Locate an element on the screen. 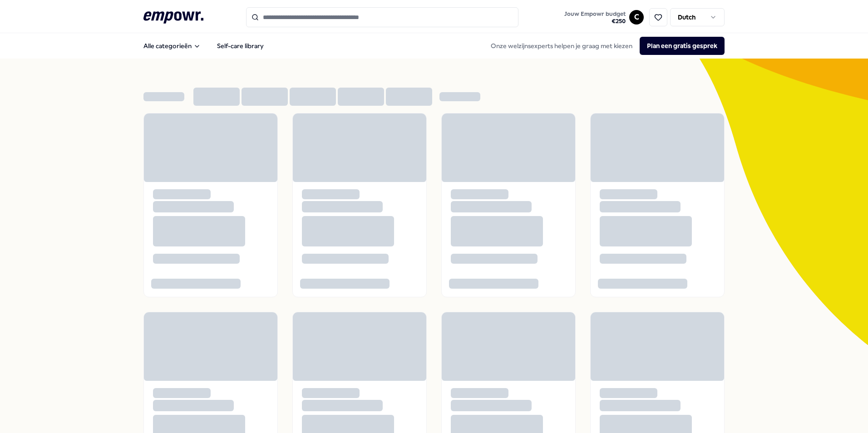 The height and width of the screenshot is (433, 868). div: Onze welzijnsexperts helpen je graag met kiezen is located at coordinates (604, 45).